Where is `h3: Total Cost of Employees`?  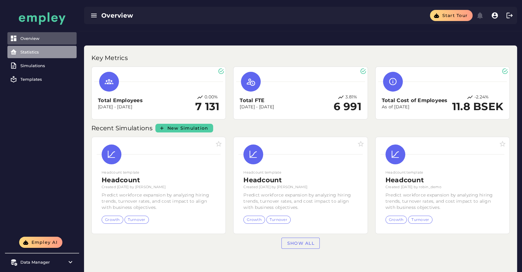 h3: Total Cost of Employees is located at coordinates (415, 100).